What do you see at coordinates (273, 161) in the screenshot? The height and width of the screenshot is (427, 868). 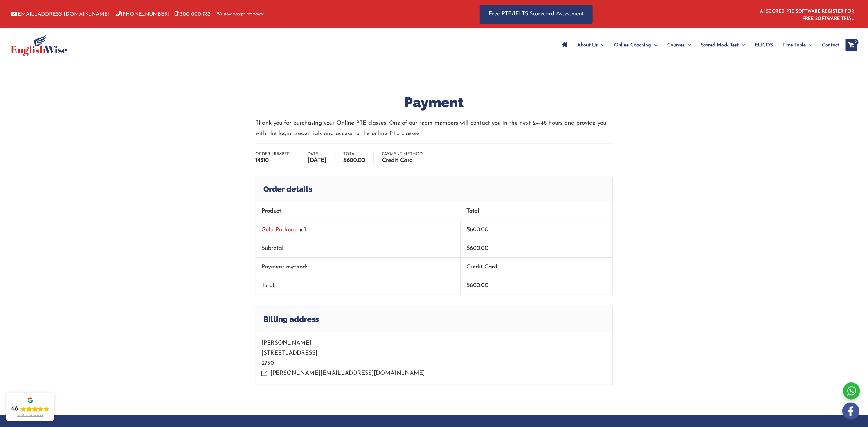 I see `strong: 14310` at bounding box center [273, 161].